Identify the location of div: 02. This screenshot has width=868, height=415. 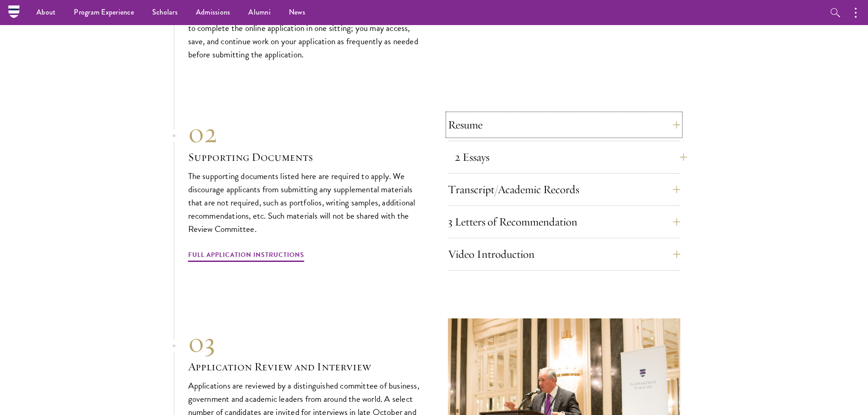
(304, 133).